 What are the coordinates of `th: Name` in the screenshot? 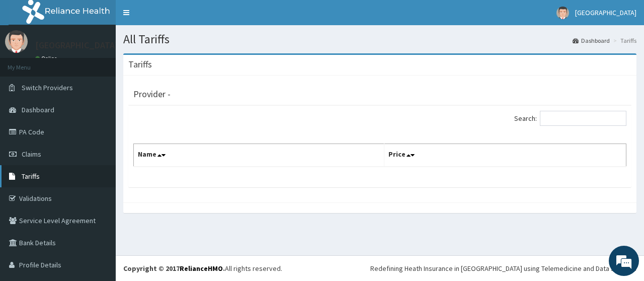 It's located at (259, 155).